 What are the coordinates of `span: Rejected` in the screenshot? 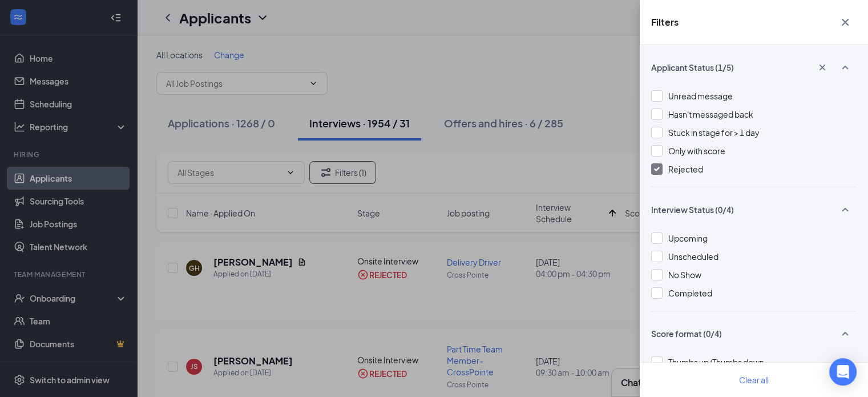 It's located at (685, 169).